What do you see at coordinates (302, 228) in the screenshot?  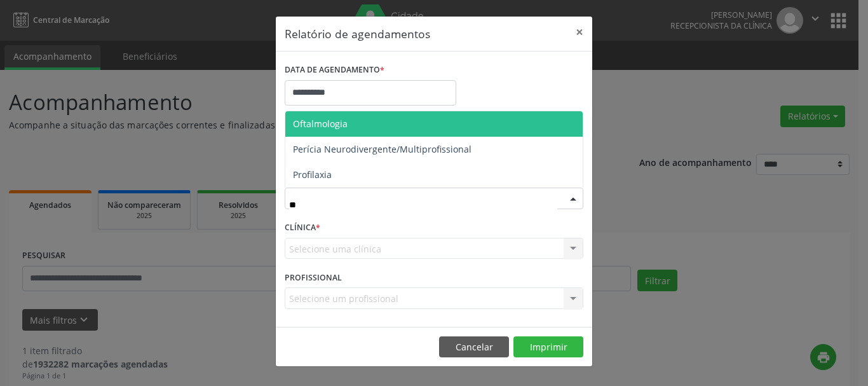 I see `label: CLÍNICA` at bounding box center [302, 228].